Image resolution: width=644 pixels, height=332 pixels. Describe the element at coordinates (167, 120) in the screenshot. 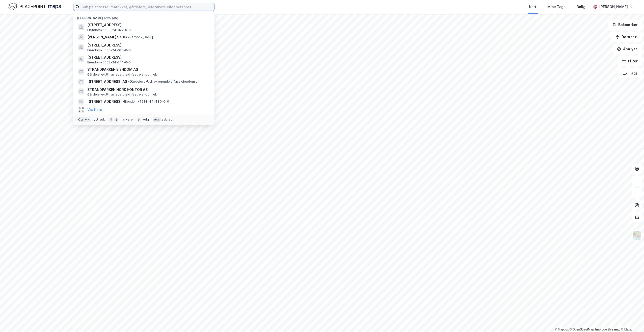

I see `div: avbryt` at that location.